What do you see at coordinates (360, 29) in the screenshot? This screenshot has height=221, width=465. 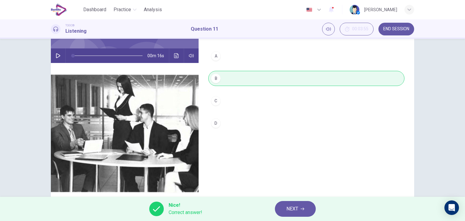 I see `span: 00:03:55` at bounding box center [360, 29].